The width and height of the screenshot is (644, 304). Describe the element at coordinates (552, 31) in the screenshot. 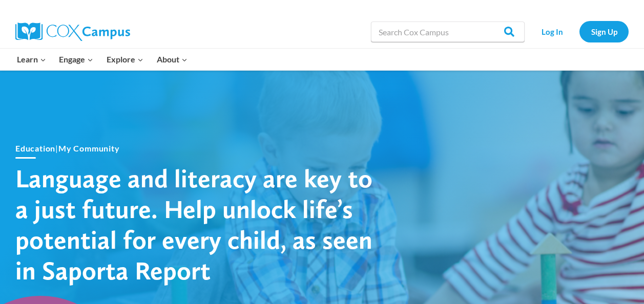

I see `a: Log In` at that location.